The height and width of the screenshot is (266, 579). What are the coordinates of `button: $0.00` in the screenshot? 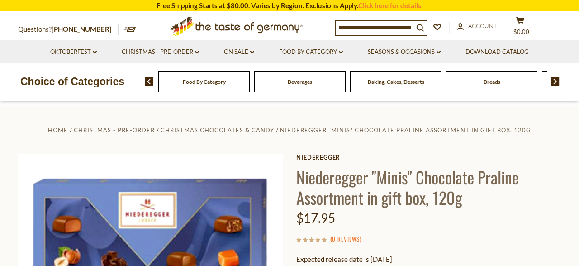 It's located at (520, 28).